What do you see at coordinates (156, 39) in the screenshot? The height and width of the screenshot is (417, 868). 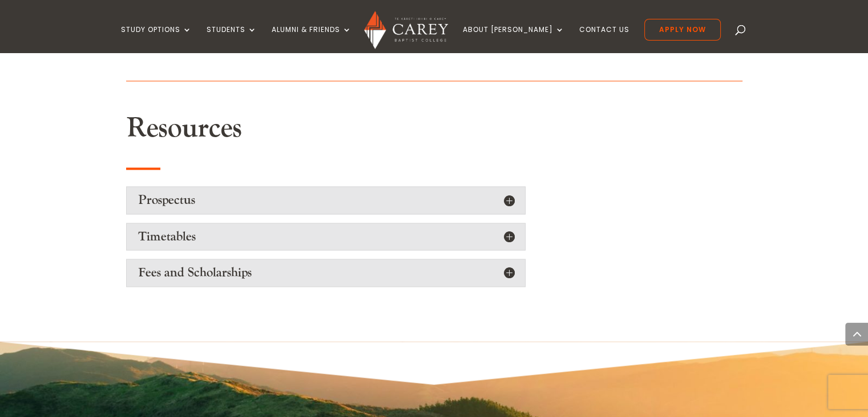 I see `a: Study Options` at bounding box center [156, 39].